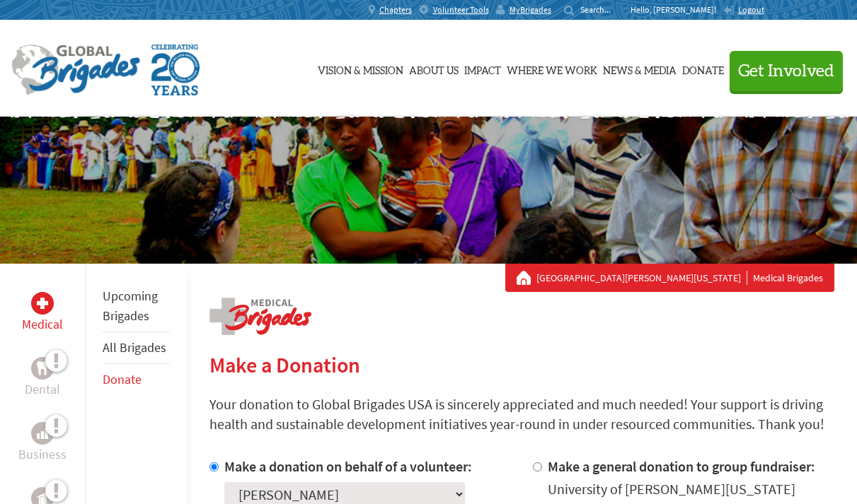  Describe the element at coordinates (530, 10) in the screenshot. I see `span: MyBrigades` at that location.